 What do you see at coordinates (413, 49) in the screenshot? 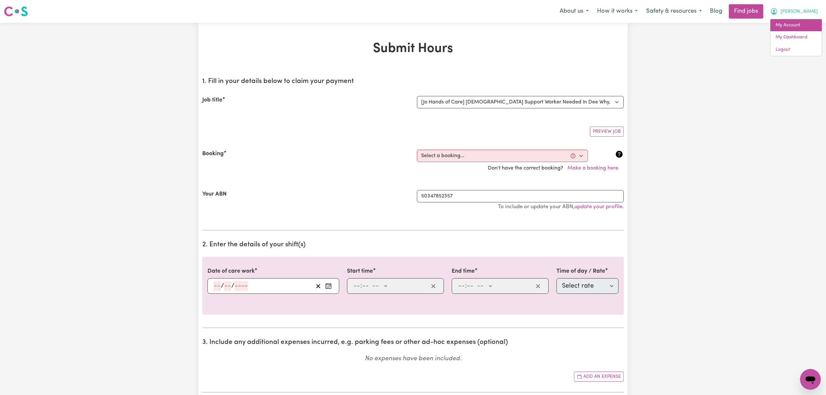
I see `h1: Submit Hours` at bounding box center [413, 49].